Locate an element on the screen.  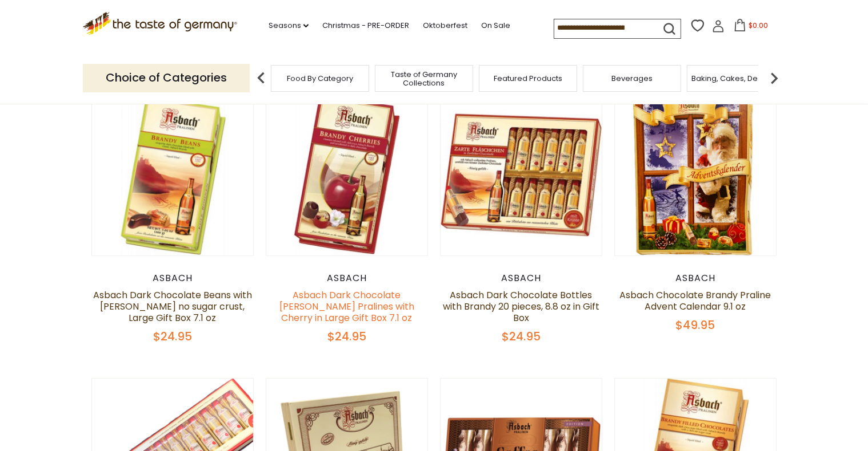
img: next arrow is located at coordinates (774, 78).